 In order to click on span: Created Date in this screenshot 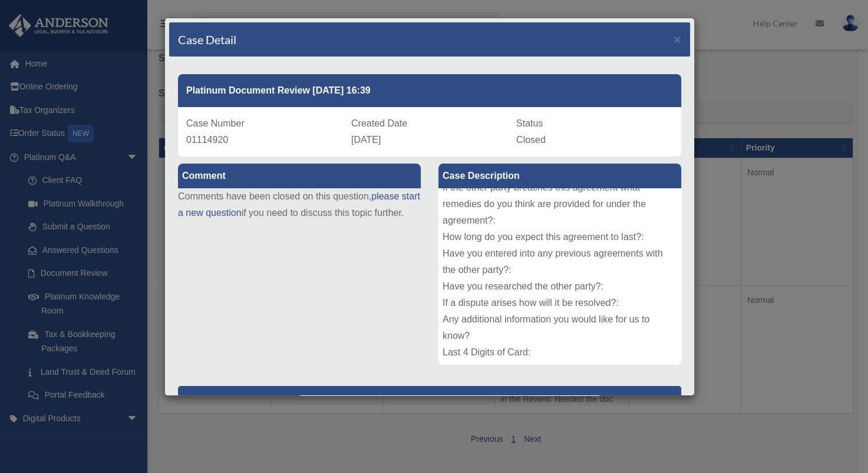, I will do `click(379, 123)`.